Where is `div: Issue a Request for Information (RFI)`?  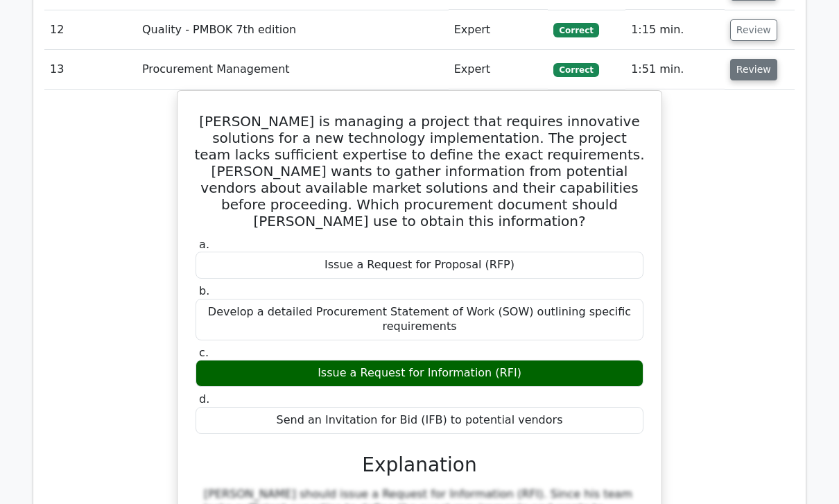
div: Issue a Request for Information (RFI) is located at coordinates (420, 373).